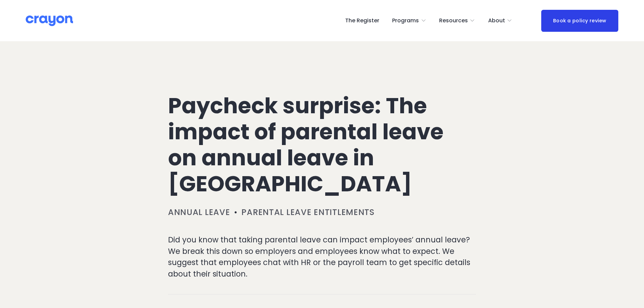 The width and height of the screenshot is (644, 308). What do you see at coordinates (580, 21) in the screenshot?
I see `a: Book a policy review` at bounding box center [580, 21].